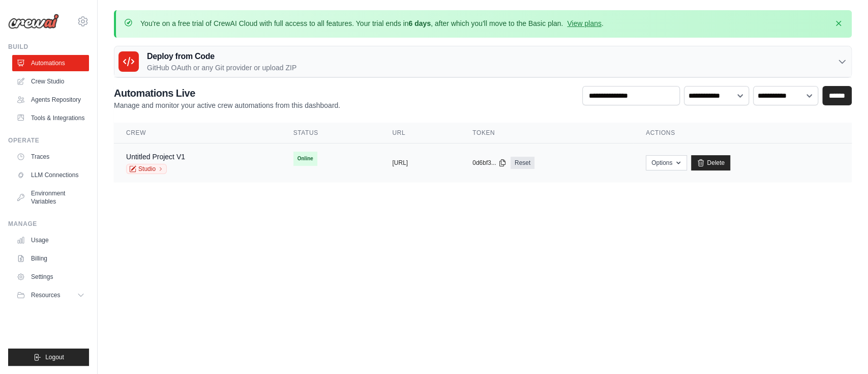 This screenshot has height=374, width=868. Describe the element at coordinates (50, 118) in the screenshot. I see `a: Tools & Integrations` at that location.